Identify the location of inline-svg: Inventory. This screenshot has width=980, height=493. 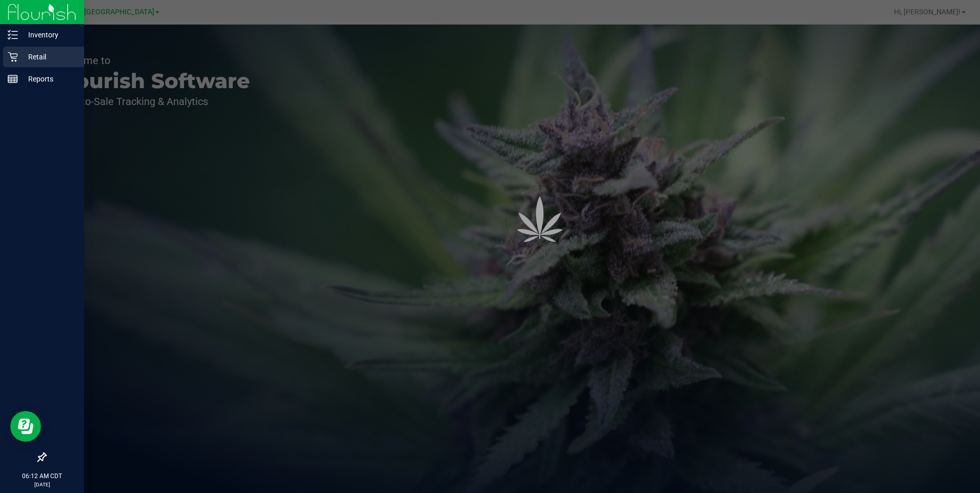
(13, 35).